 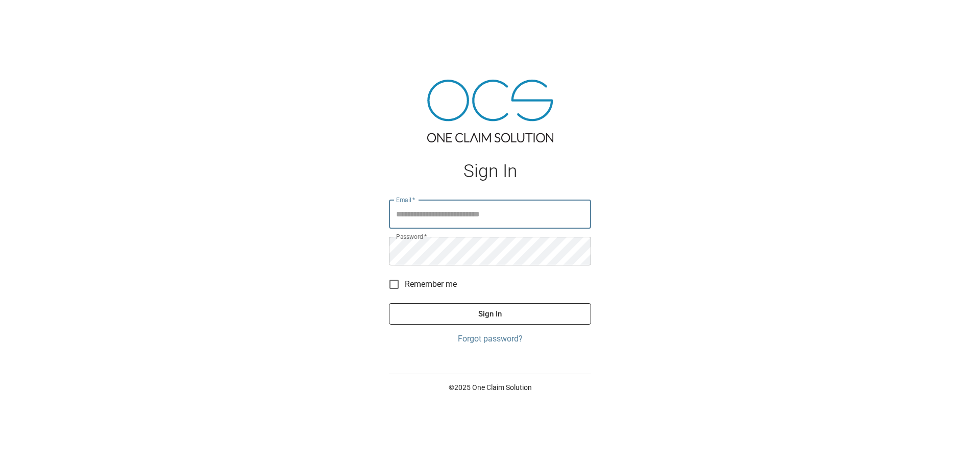 What do you see at coordinates (490, 339) in the screenshot?
I see `a: Forgot password?` at bounding box center [490, 339].